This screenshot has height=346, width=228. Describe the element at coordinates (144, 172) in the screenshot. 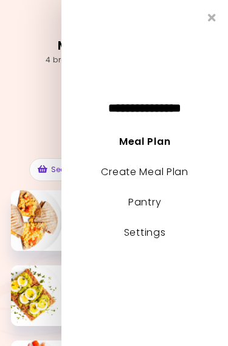

I see `a: Create Meal Plan` at that location.